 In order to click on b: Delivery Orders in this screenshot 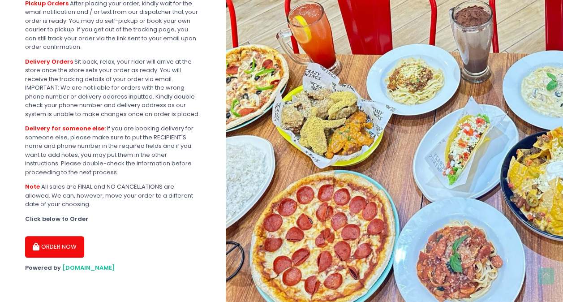, I will do `click(49, 61)`.